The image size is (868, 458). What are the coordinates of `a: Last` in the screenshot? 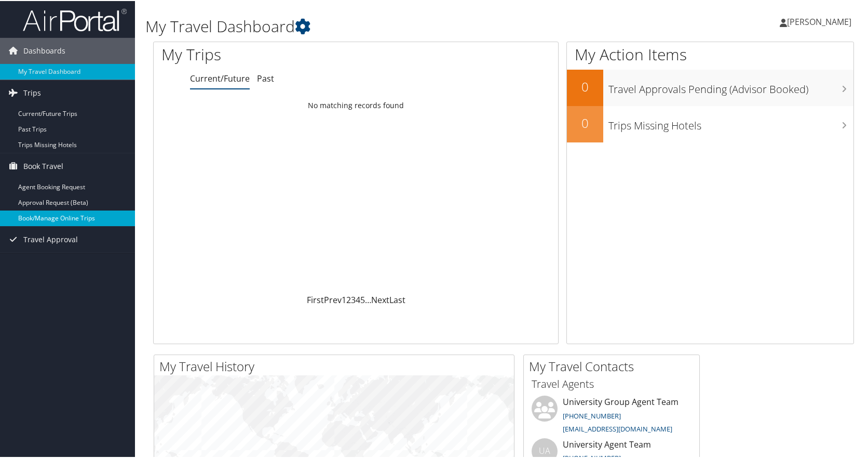 It's located at (397, 299).